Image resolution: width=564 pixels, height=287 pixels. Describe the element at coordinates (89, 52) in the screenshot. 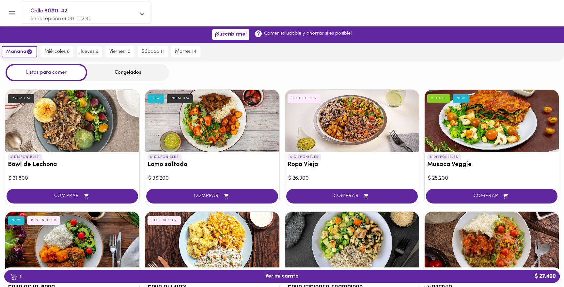

I see `button: jueves 9` at that location.